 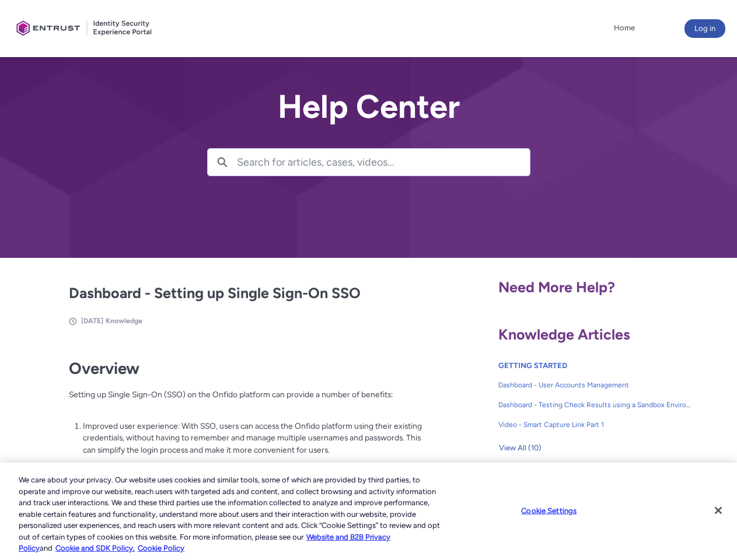 What do you see at coordinates (230, 514) in the screenshot?
I see `div: We care about your privacy. Our website uses cookies and similar tools, some of which are provide...` at bounding box center [230, 514].